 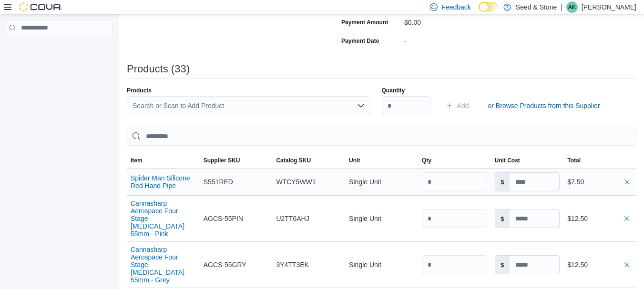 I want to click on span: U2TT6AHJ, so click(x=292, y=219).